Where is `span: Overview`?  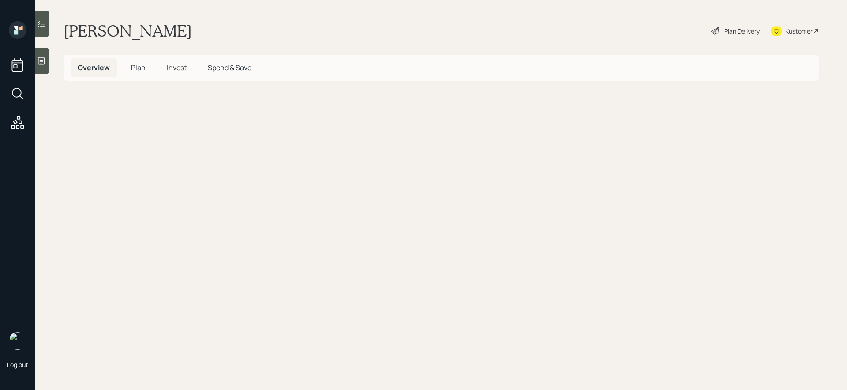 span: Overview is located at coordinates (94, 68).